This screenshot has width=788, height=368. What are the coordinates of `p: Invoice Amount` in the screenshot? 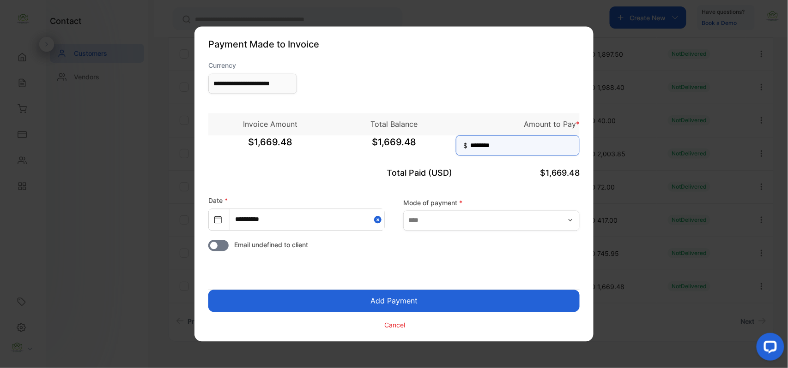 It's located at (270, 125).